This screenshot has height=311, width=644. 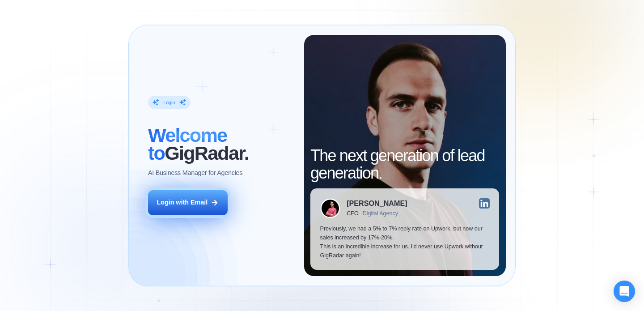 What do you see at coordinates (380, 213) in the screenshot?
I see `div: Digital Agency` at bounding box center [380, 213].